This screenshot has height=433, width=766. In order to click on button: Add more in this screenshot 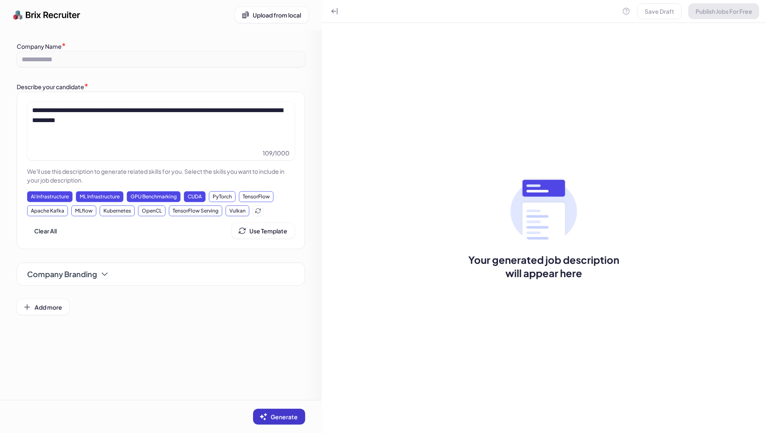, I will do `click(43, 307)`.